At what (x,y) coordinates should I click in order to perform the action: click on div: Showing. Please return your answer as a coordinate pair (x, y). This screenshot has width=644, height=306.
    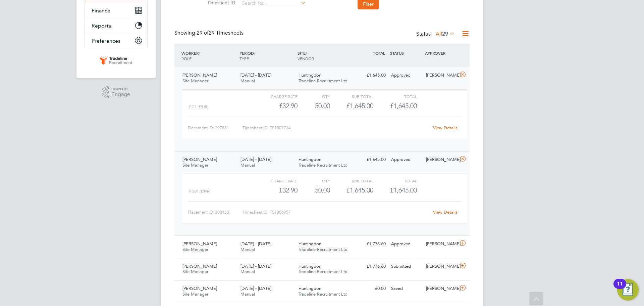
    Looking at the image, I should click on (210, 33).